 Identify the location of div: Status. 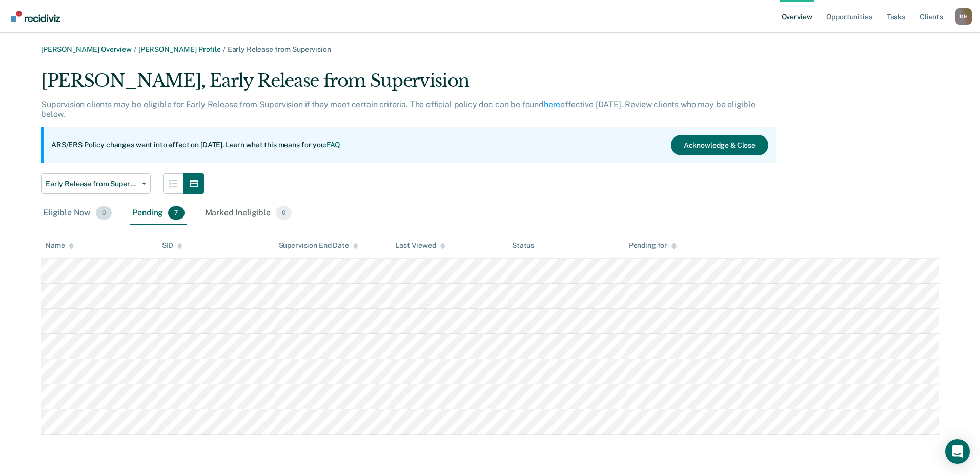
(523, 245).